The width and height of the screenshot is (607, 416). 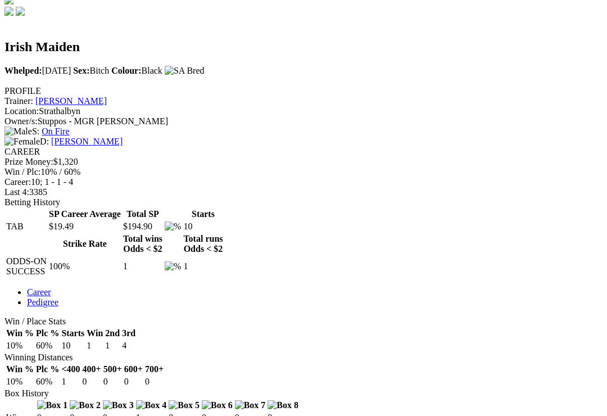 What do you see at coordinates (26, 141) in the screenshot?
I see `span: D:` at bounding box center [26, 141].